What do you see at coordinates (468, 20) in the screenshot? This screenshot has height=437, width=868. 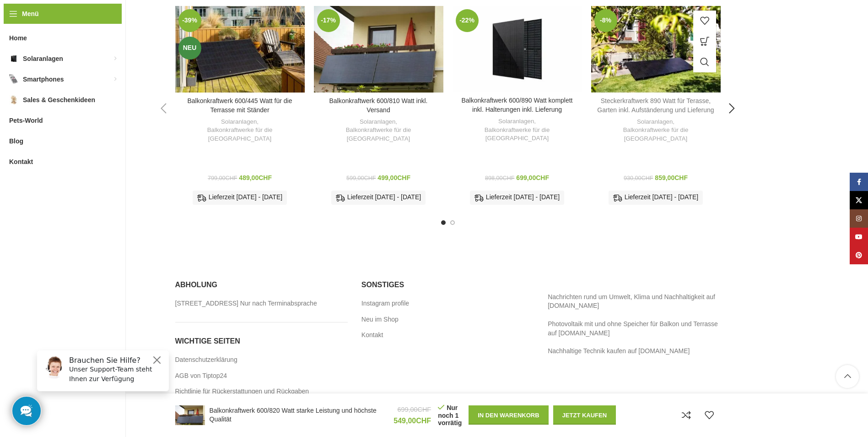 I see `span: -22%` at bounding box center [468, 20].